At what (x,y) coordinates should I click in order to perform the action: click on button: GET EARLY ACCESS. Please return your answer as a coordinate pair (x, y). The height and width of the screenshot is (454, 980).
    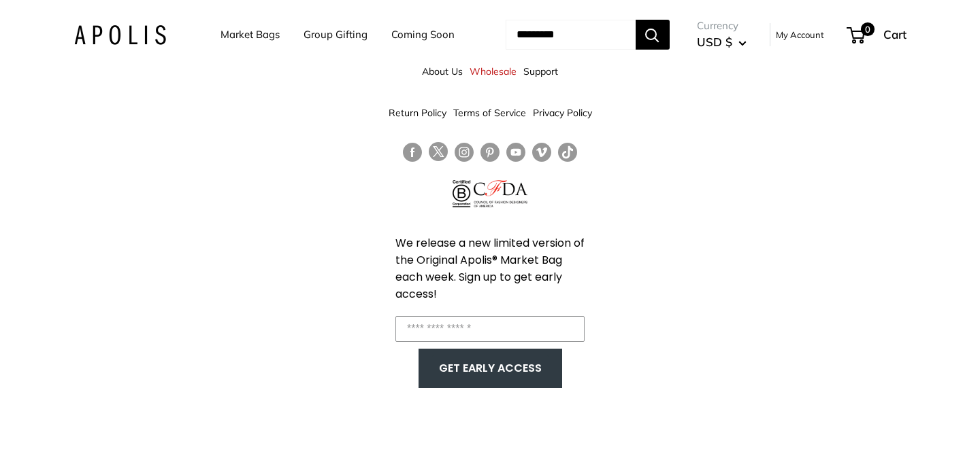
    Looking at the image, I should click on (490, 368).